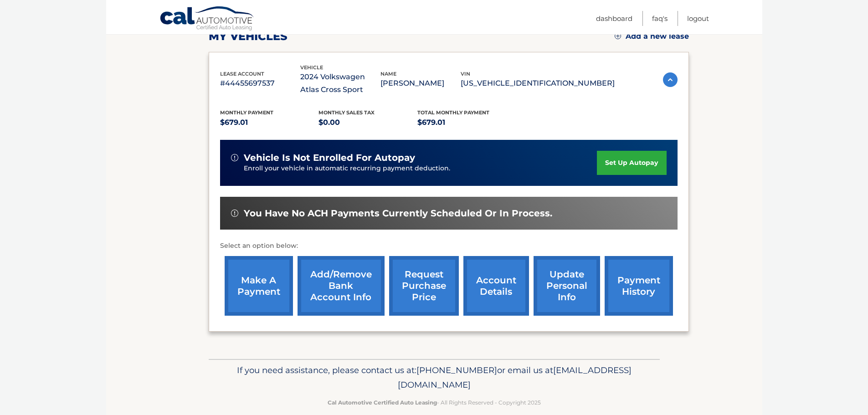 The height and width of the screenshot is (415, 868). What do you see at coordinates (368, 123) in the screenshot?
I see `p: $0.00` at bounding box center [368, 123].